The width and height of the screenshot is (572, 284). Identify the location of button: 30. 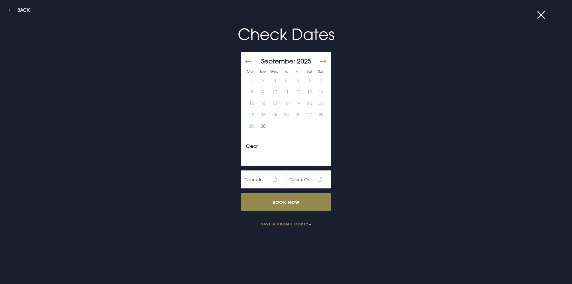
(263, 126).